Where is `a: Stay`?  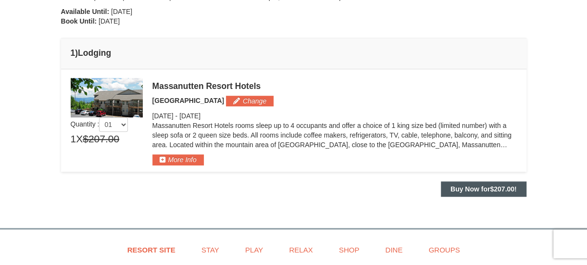
a: Stay is located at coordinates (210, 249).